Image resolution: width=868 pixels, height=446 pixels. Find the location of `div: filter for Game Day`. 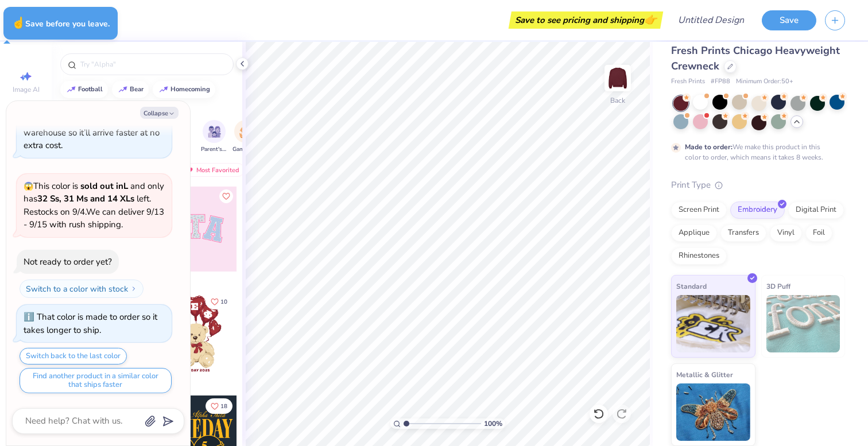

div: filter for Game Day is located at coordinates (245, 136).